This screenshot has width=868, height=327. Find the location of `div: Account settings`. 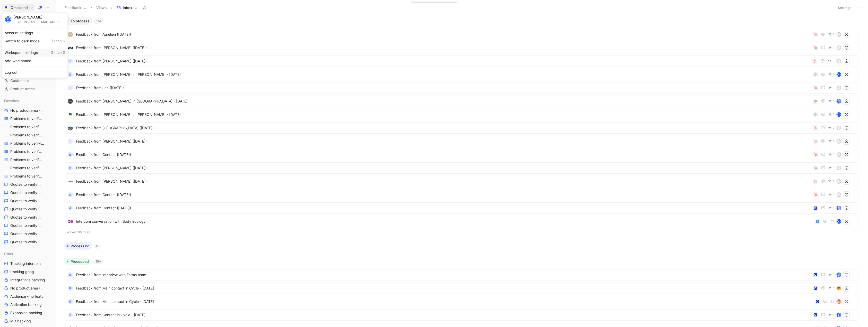

div: Account settings is located at coordinates (35, 33).